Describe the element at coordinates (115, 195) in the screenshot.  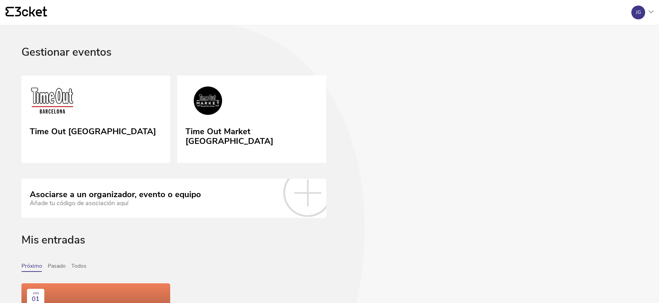
I see `div: Asociarse a un organizador, evento o equipo` at that location.